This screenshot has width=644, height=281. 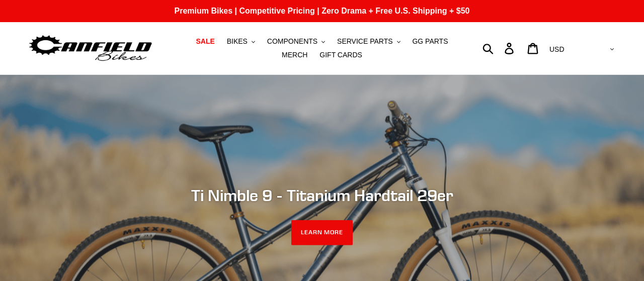 I want to click on span: BIKES, so click(x=237, y=41).